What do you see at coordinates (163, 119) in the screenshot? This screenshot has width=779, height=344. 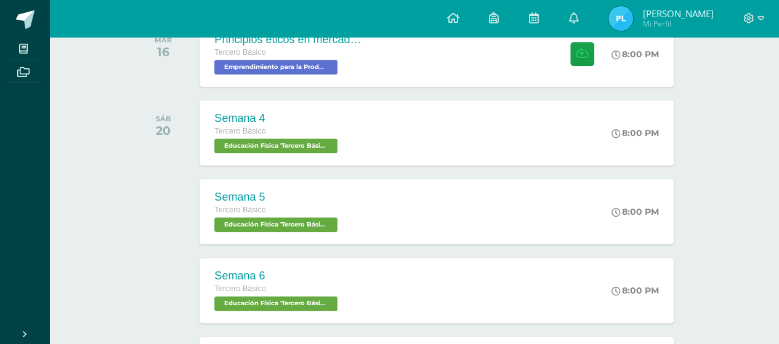 I see `div: SÁB` at bounding box center [163, 119].